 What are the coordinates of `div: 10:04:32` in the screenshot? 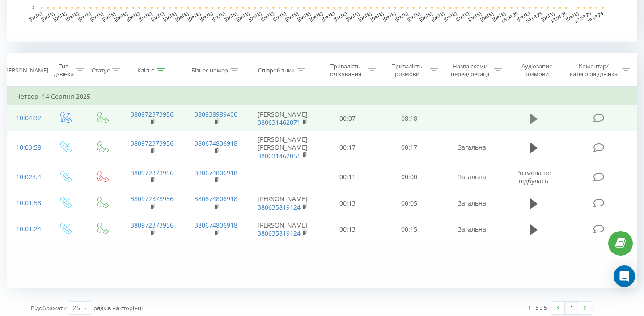 It's located at (27, 118).